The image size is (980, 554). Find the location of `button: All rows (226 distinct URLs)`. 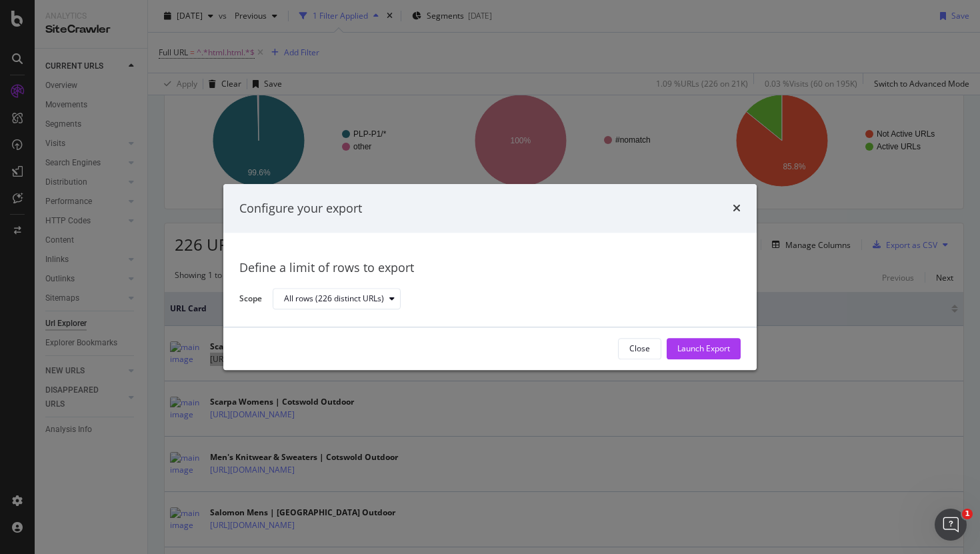

button: All rows (226 distinct URLs) is located at coordinates (336, 299).